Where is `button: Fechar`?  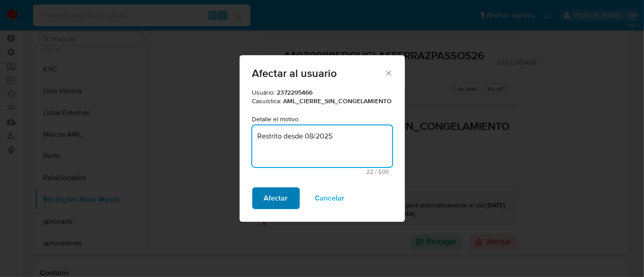 button: Fechar is located at coordinates (388, 73).